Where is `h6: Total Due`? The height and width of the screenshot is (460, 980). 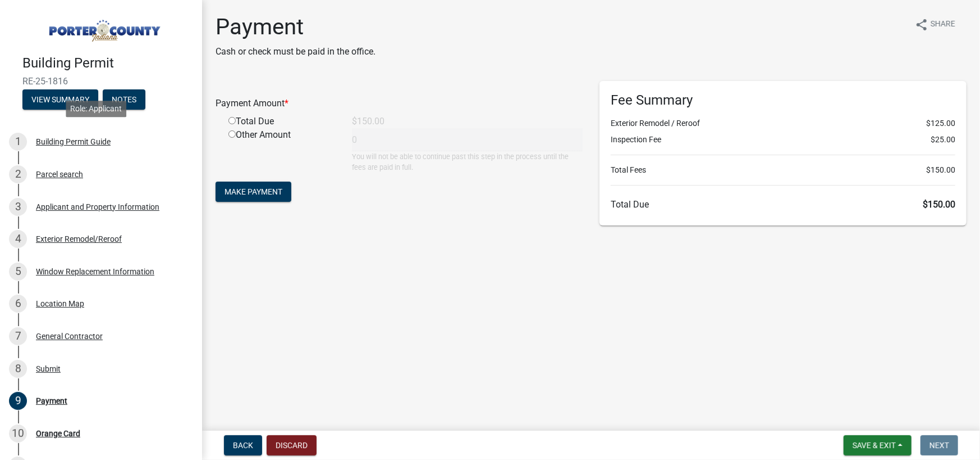 h6: Total Due is located at coordinates (784, 204).